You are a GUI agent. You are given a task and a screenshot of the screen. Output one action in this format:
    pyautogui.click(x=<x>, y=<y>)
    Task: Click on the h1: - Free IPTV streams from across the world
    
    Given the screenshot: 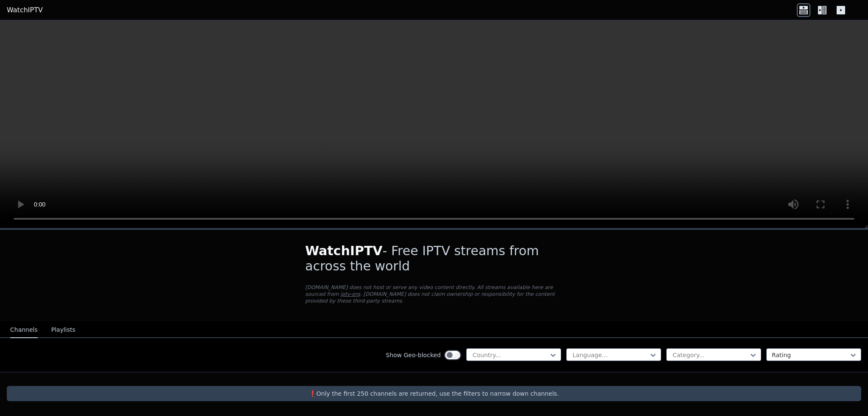 What is the action you would take?
    pyautogui.click(x=434, y=259)
    